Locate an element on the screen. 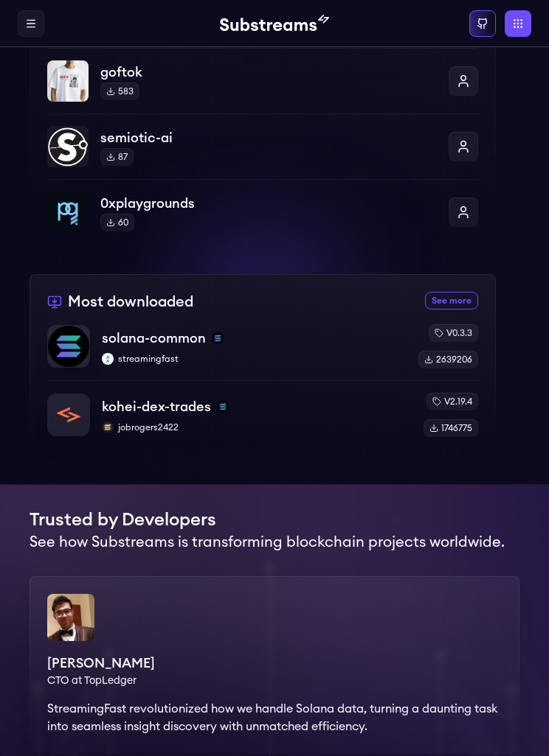 This screenshot has height=756, width=549. p: solana-common is located at coordinates (154, 339).